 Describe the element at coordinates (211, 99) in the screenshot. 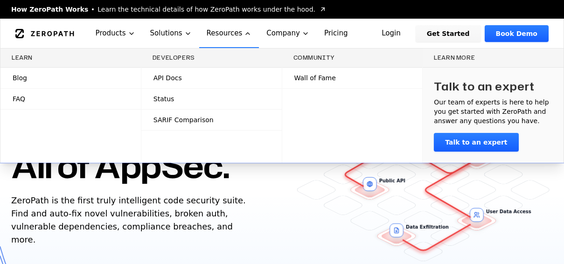

I see `a: Status` at that location.